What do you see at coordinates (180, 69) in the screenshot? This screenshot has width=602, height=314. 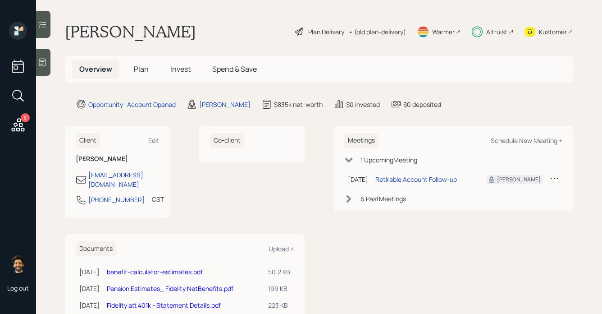 I see `span: Invest` at bounding box center [180, 69].